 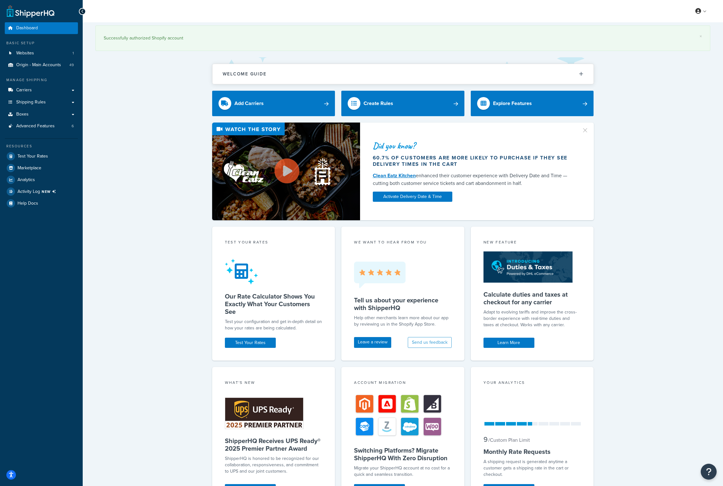 What do you see at coordinates (403, 103) in the screenshot?
I see `a: Create Rules` at bounding box center [403, 103].